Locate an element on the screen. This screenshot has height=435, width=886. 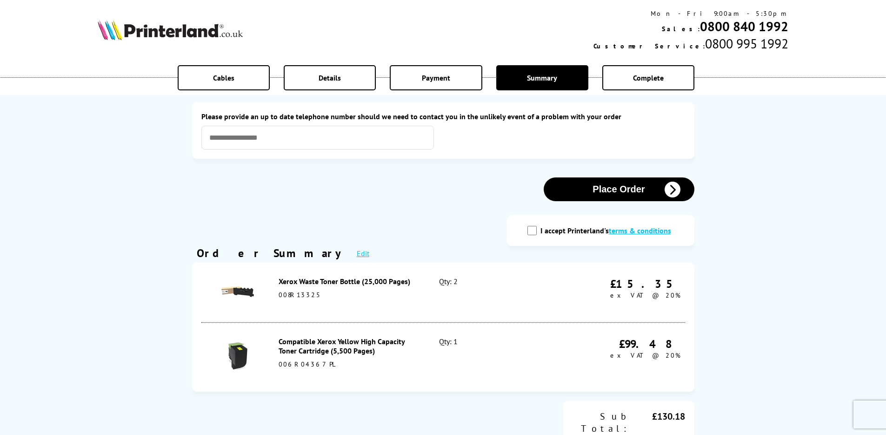
div: Xerox Waste Toner Bottle (25,000 Pages) is located at coordinates (349, 281).